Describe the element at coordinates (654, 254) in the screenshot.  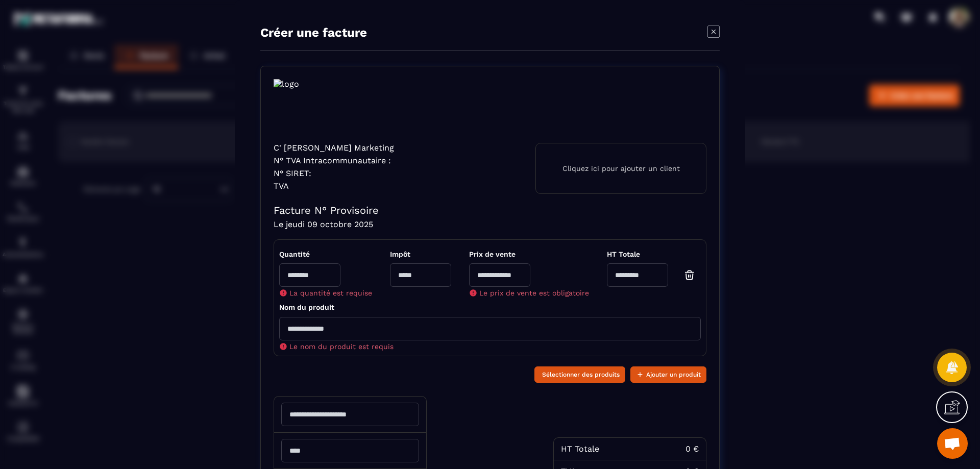
I see `span: HT Totale` at that location.